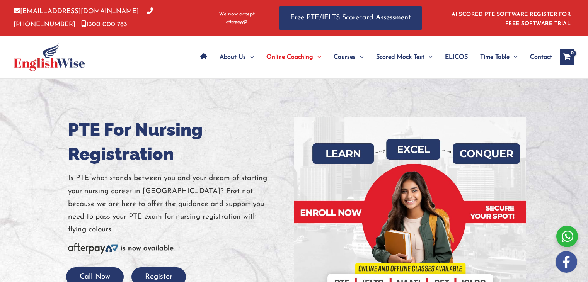 This screenshot has height=282, width=588. I want to click on a: CoursesMenu Toggle, so click(349, 57).